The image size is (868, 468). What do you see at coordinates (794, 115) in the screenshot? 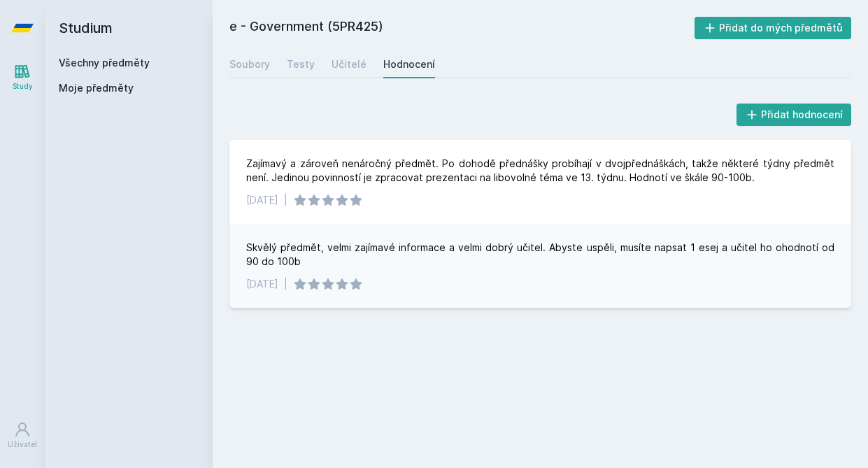
I see `button: Přidat hodnocení` at bounding box center [794, 115].